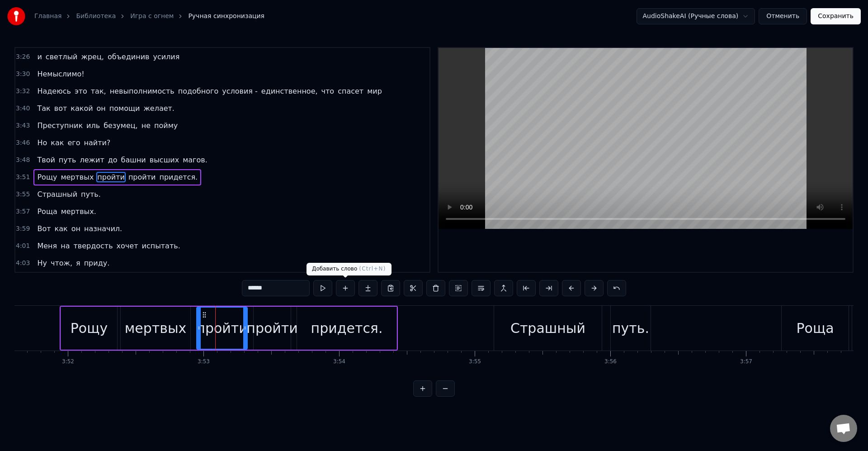  Describe the element at coordinates (23, 57) in the screenshot. I see `span: 3:26` at that location.